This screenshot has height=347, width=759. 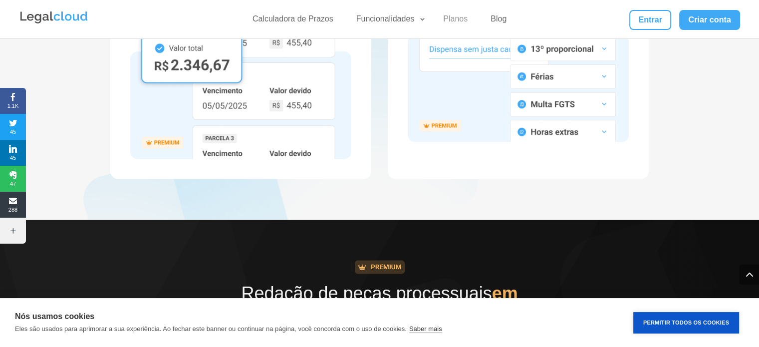 I want to click on a: Logo da Legalcloud, so click(x=54, y=22).